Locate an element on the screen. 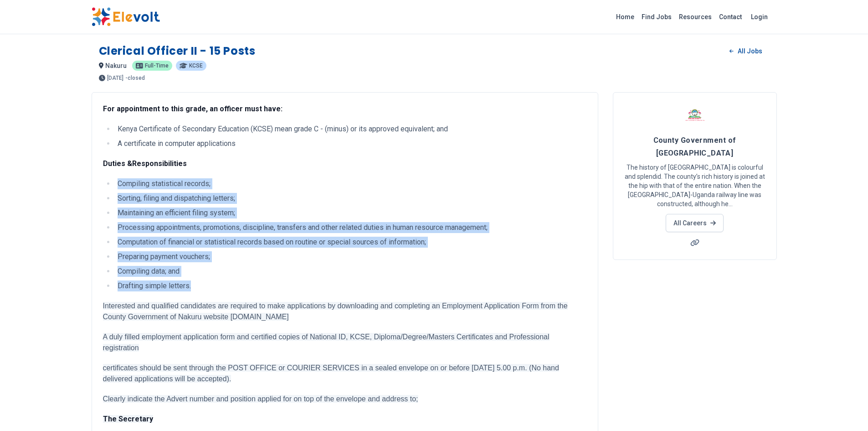  li: Sorting, filing and dispatching letters; is located at coordinates (351, 198).